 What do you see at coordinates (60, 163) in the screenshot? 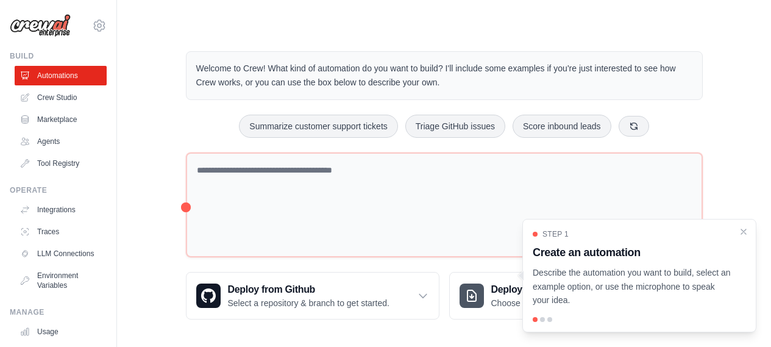
I see `a: Tool Registry` at bounding box center [60, 163].